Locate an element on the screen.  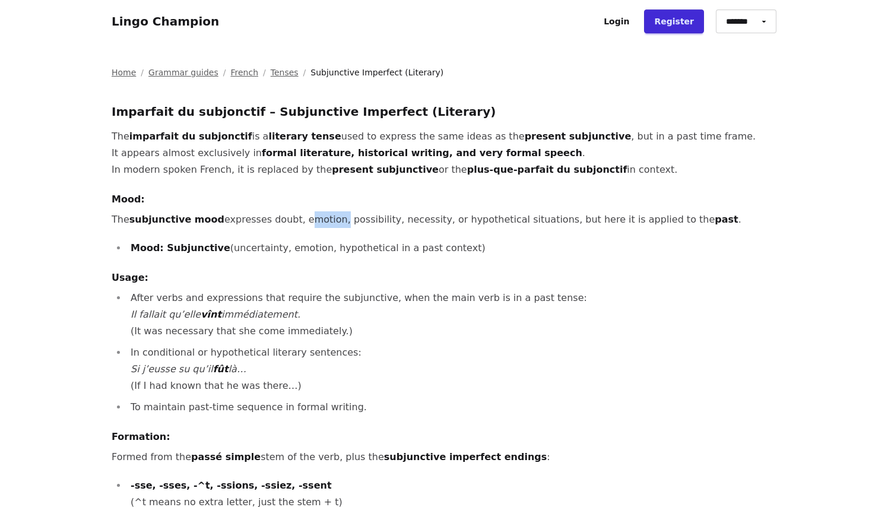
p: The is a used to express the same ideas as the , but in a past time frame. It appears almost excl... is located at coordinates (444, 153).